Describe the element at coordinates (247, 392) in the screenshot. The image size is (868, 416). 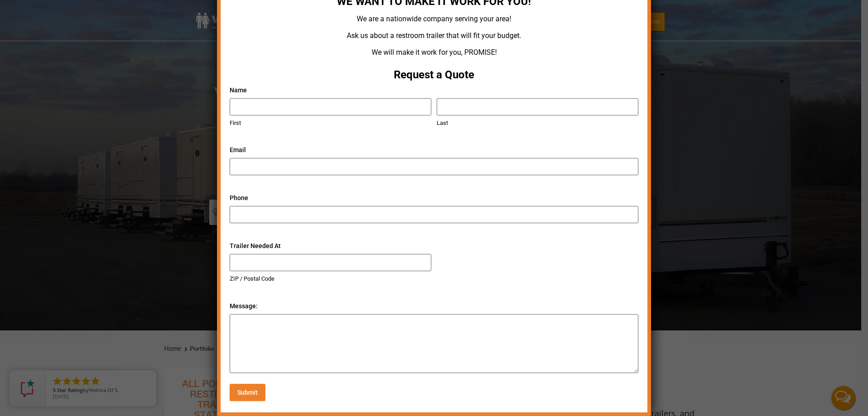
I see `input: Submit` at that location.